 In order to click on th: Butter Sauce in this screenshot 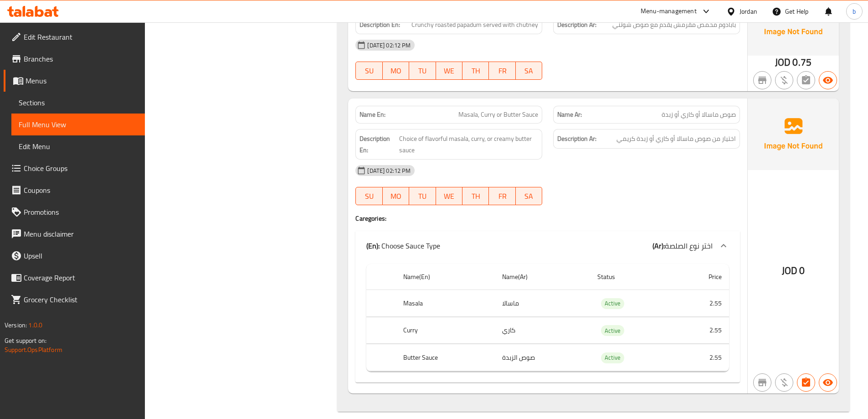, I will do `click(445, 358)`.